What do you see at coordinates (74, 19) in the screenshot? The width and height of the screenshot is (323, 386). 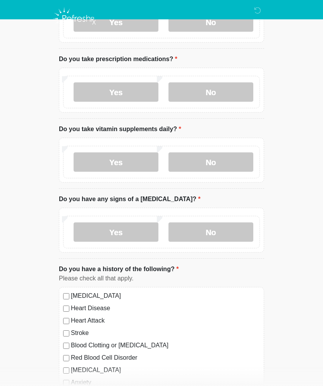 I see `img: Refresh RX Logo` at bounding box center [74, 19].